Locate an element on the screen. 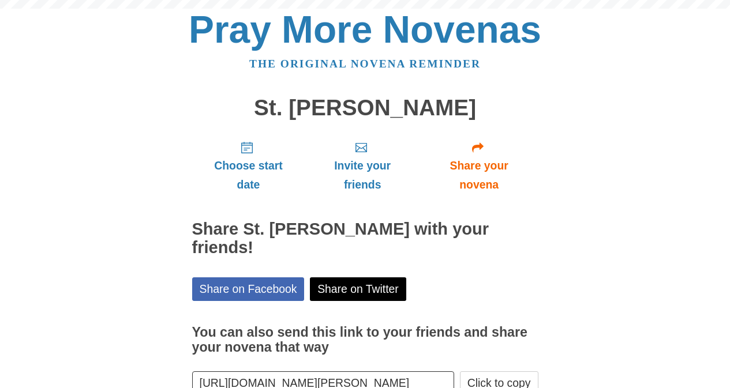 Image resolution: width=730 pixels, height=388 pixels. a: Share on Facebook is located at coordinates (248, 289).